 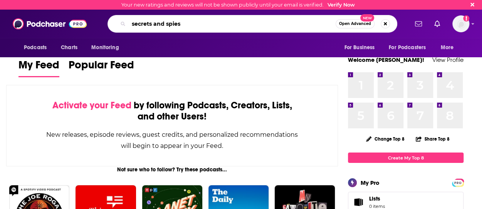 I want to click on a: PRO, so click(x=457, y=182).